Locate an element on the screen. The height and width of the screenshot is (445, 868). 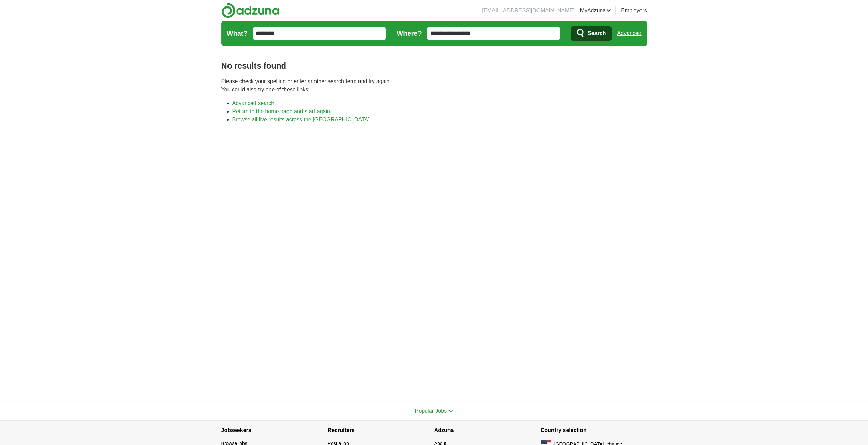
a: Advanced is located at coordinates (629, 33).